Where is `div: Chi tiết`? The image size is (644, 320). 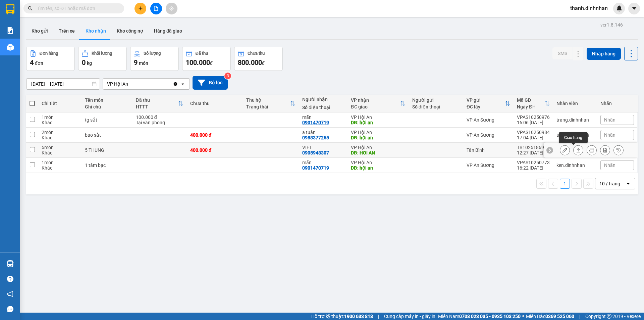 div: Chi tiết is located at coordinates (60, 103).